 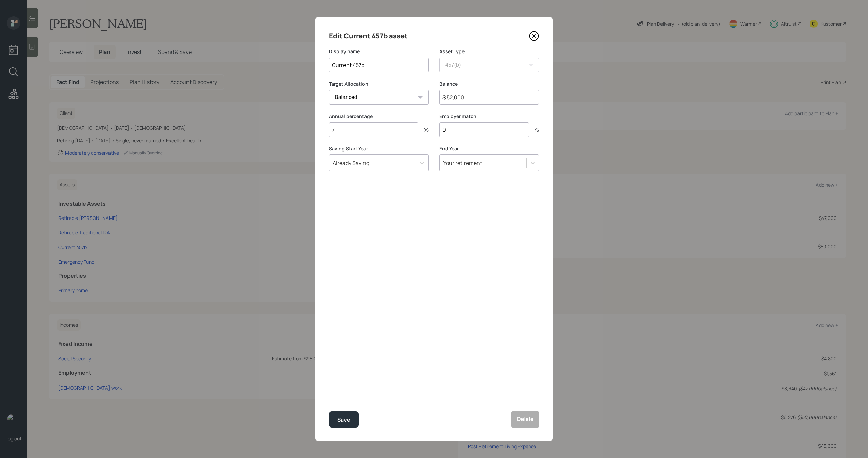 What do you see at coordinates (344, 419) in the screenshot?
I see `button: Save` at bounding box center [344, 419].